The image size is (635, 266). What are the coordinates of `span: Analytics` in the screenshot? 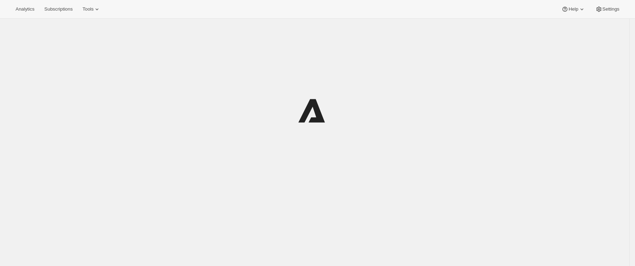 It's located at (25, 9).